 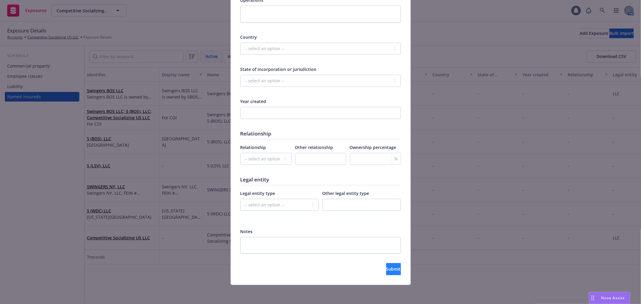 What do you see at coordinates (346, 193) in the screenshot?
I see `span: Other legal entity type` at bounding box center [346, 193].